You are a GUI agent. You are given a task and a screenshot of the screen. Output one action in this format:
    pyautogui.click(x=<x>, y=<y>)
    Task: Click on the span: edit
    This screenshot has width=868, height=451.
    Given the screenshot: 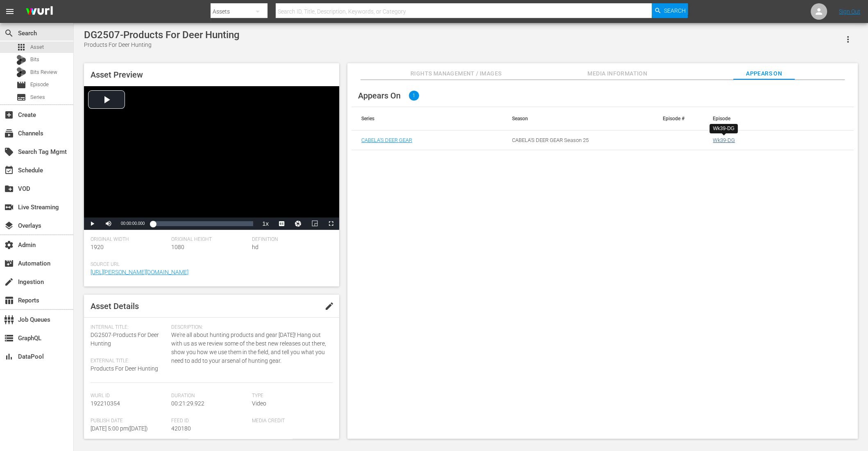 What is the action you would take?
    pyautogui.click(x=329, y=306)
    